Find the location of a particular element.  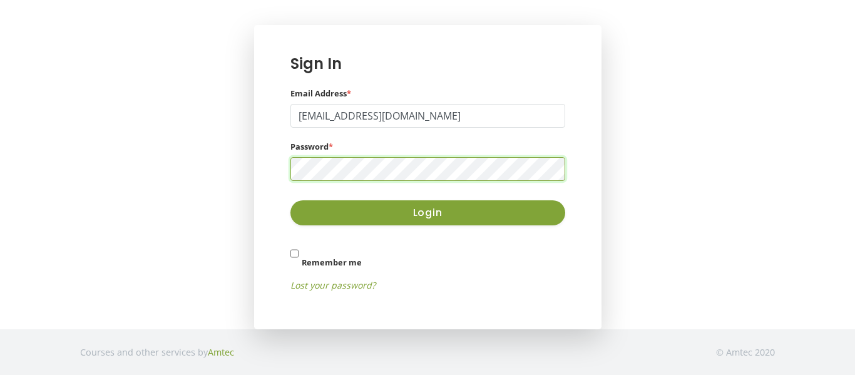

p: © Amtec 2020 is located at coordinates (745, 352).